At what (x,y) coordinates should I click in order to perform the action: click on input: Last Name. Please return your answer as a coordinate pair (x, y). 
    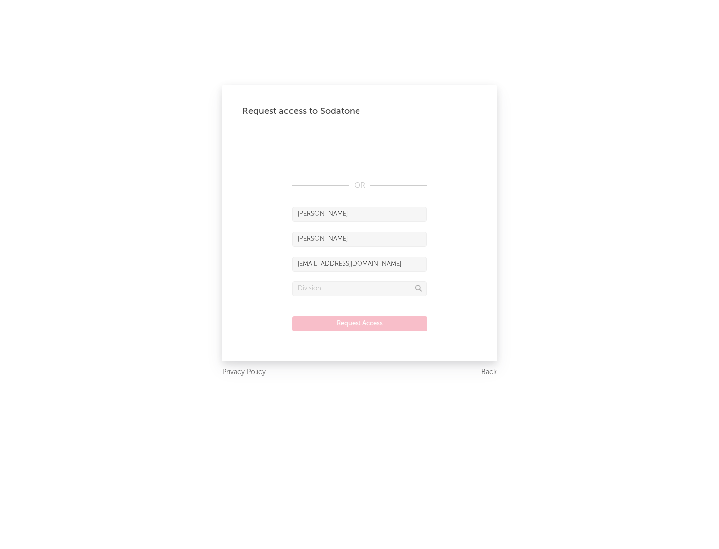
    Looking at the image, I should click on (359, 239).